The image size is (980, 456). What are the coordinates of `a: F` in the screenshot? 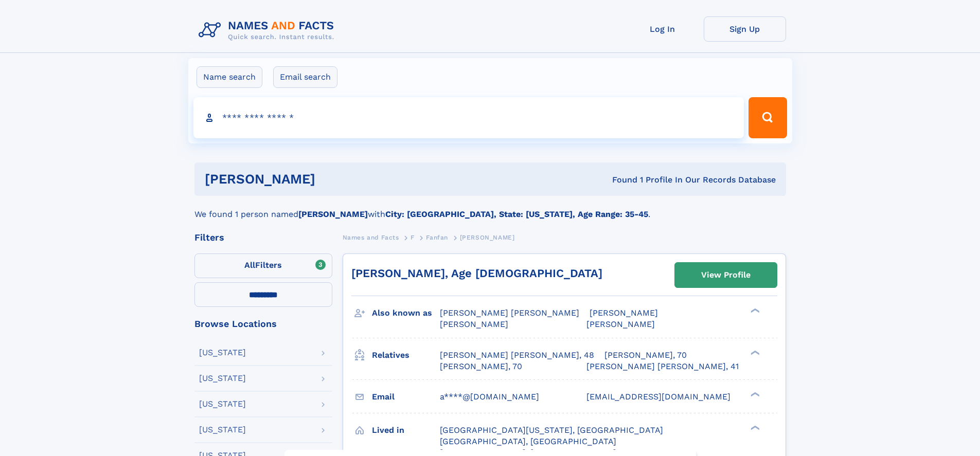 It's located at (412, 237).